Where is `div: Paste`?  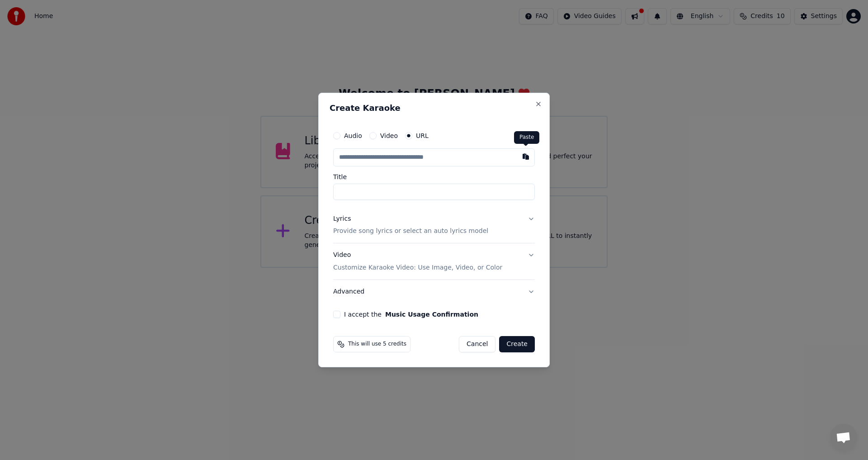 div: Paste is located at coordinates (526, 138).